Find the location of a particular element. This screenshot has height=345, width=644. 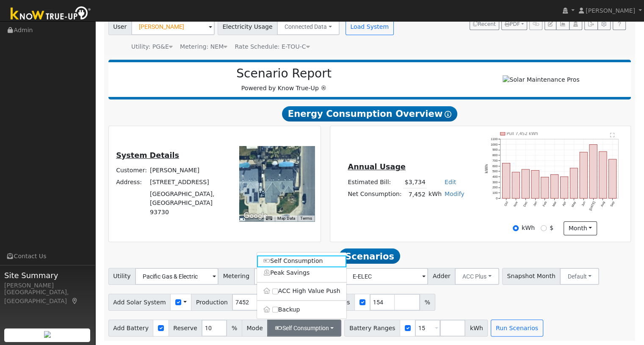

text: 400 is located at coordinates (495, 176).